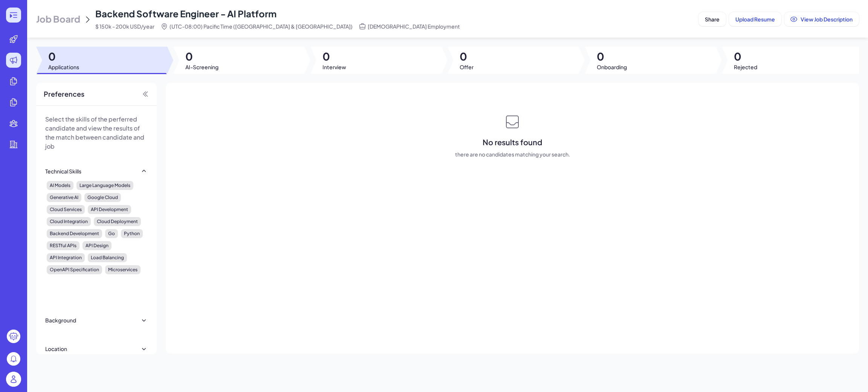 The height and width of the screenshot is (392, 868). Describe the element at coordinates (612, 67) in the screenshot. I see `span: Onboarding` at that location.